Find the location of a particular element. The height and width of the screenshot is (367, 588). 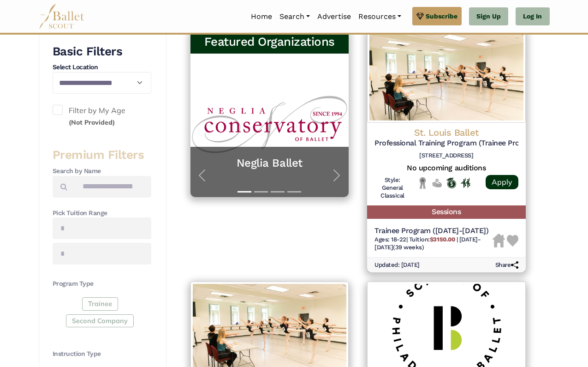

a: Apply is located at coordinates (502, 182).